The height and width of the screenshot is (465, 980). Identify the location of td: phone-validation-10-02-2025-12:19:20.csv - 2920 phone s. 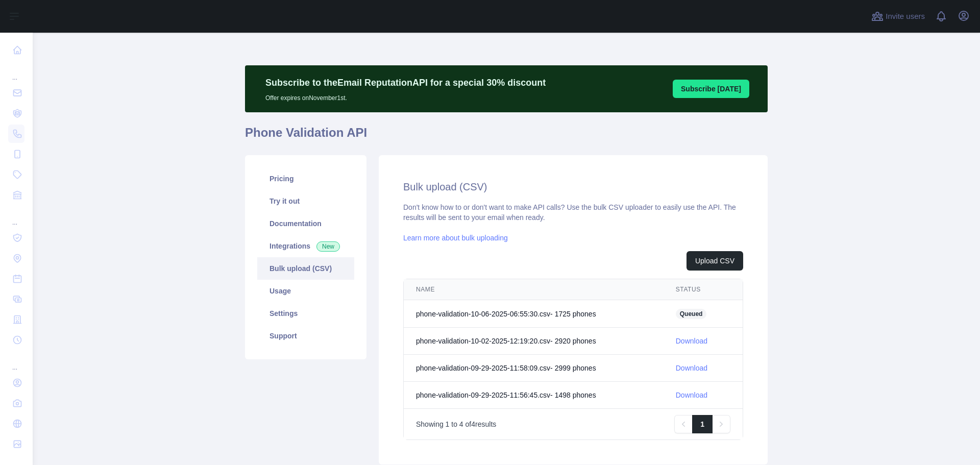
(533, 341).